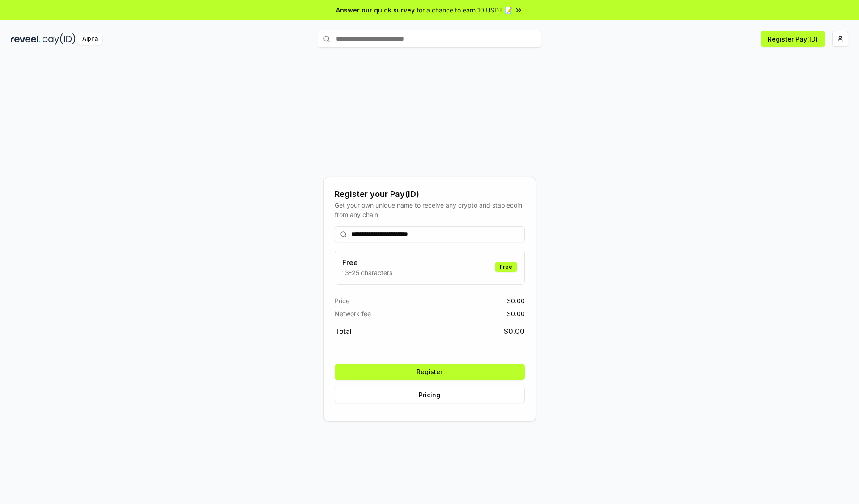 The height and width of the screenshot is (504, 859). What do you see at coordinates (90, 39) in the screenshot?
I see `div: Alpha` at bounding box center [90, 39].